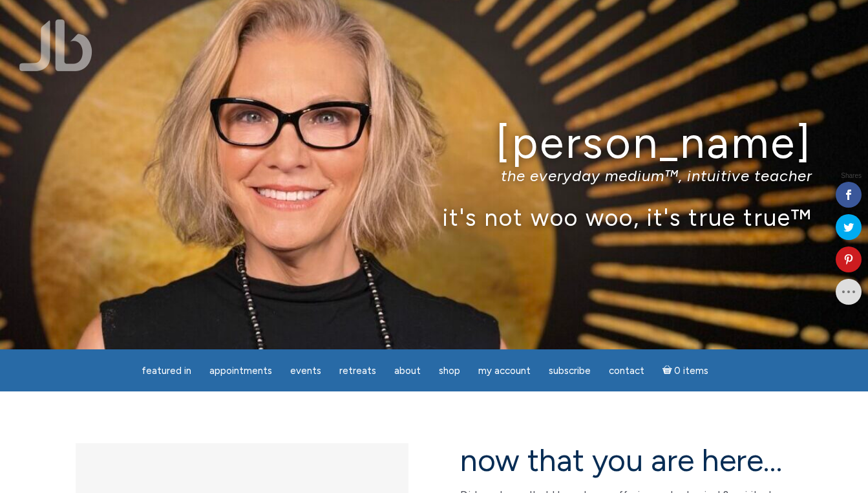 The width and height of the screenshot is (868, 493). What do you see at coordinates (241, 371) in the screenshot?
I see `a: Appointments` at bounding box center [241, 371].